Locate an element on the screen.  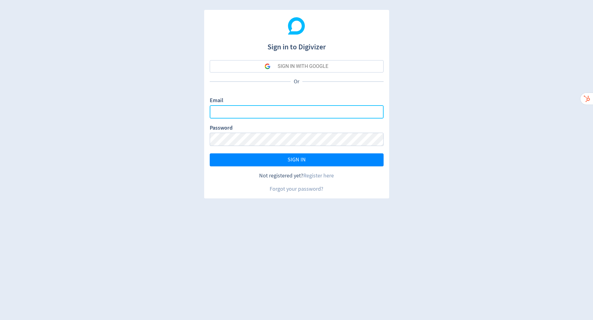
button: SIGN IN is located at coordinates (296, 160).